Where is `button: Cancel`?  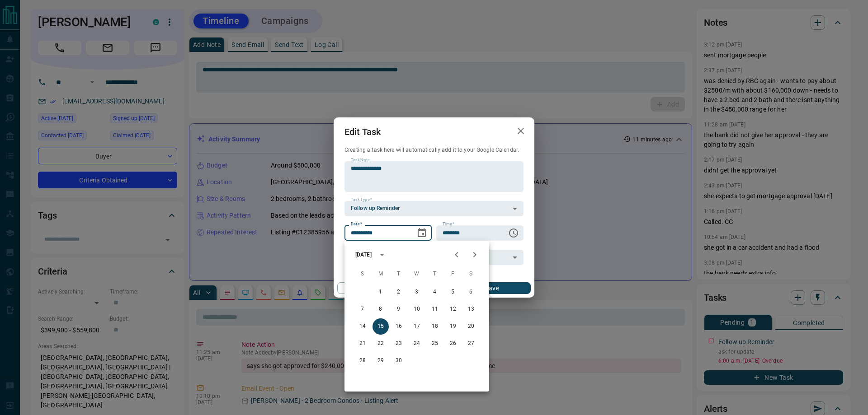 button: Cancel is located at coordinates (375, 289).